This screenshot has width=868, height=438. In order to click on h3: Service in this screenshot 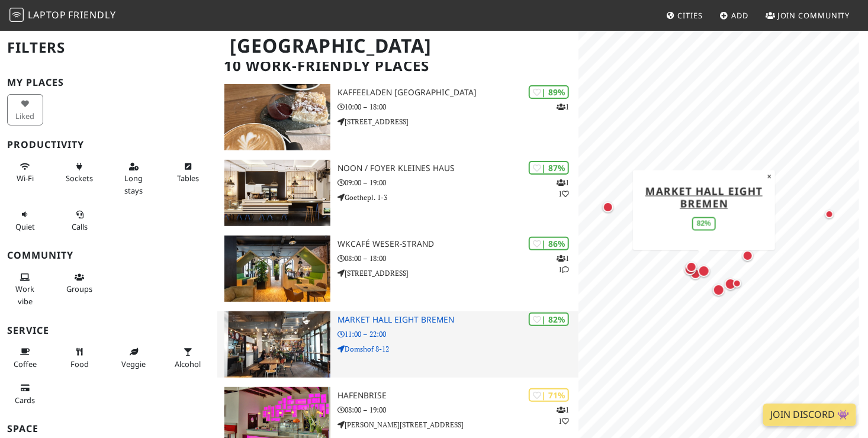, I will do `click(108, 330)`.